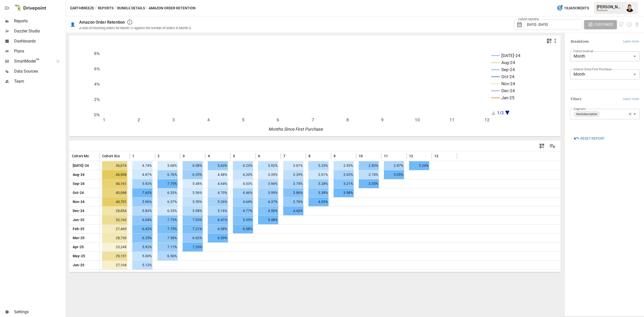  Describe the element at coordinates (135, 28) in the screenshot. I see `div: A ratio of returning orders for Month 1+ against the number of orders in Month 0.` at that location.